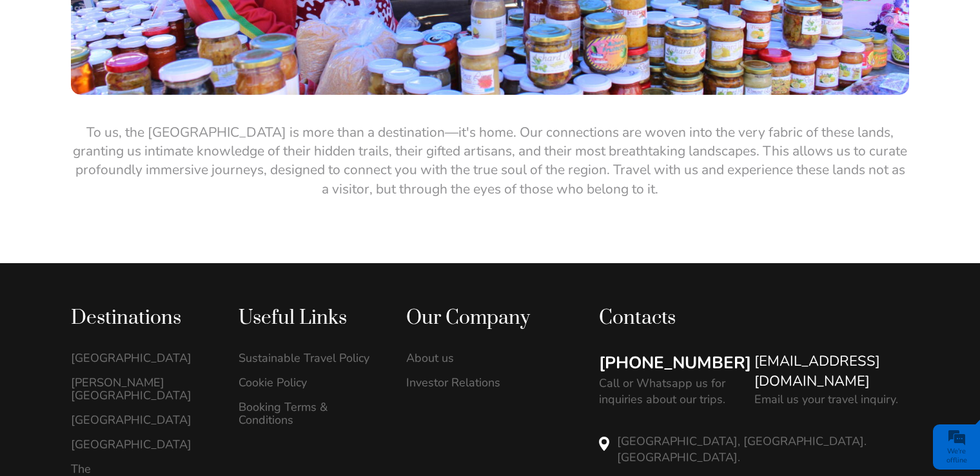 Image resolution: width=980 pixels, height=476 pixels. What do you see at coordinates (476, 358) in the screenshot?
I see `a: About us` at bounding box center [476, 358].